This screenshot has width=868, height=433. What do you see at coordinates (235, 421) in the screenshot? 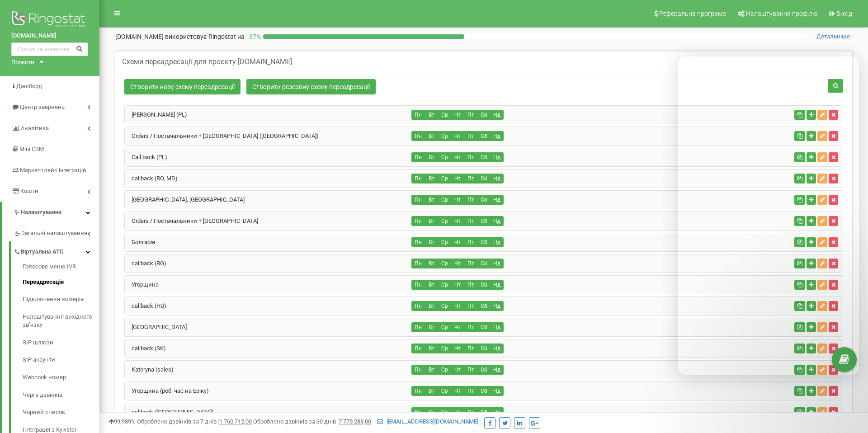
I see `u: 1 760 712,00` at bounding box center [235, 421].